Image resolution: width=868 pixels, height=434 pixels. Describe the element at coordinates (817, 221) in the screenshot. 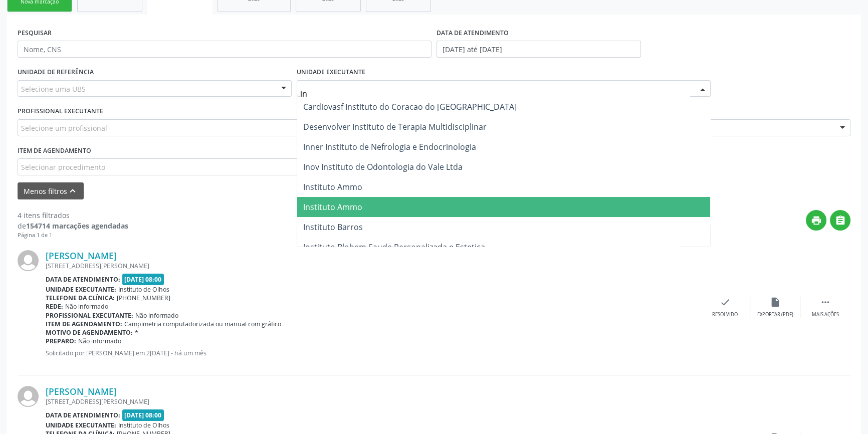

I see `i: print` at that location.